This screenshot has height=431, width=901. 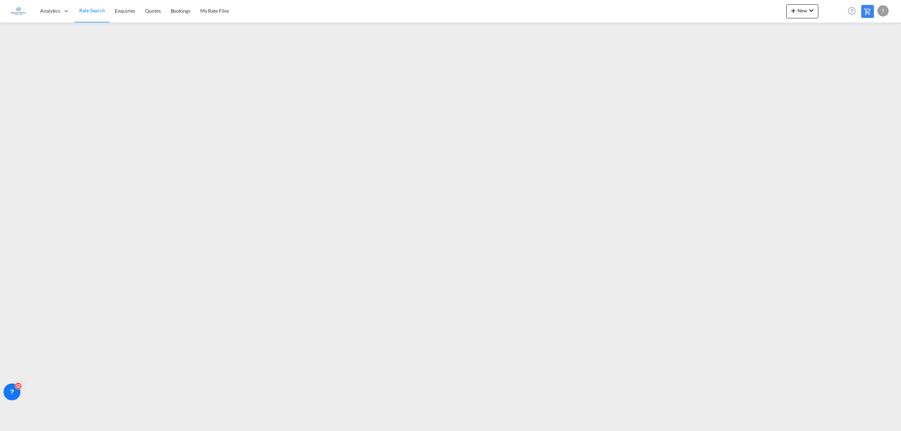 What do you see at coordinates (18, 11) in the screenshot?
I see `img: 6a2c35f0b7c411ef99d84d375d6e7407.jpg` at bounding box center [18, 11].